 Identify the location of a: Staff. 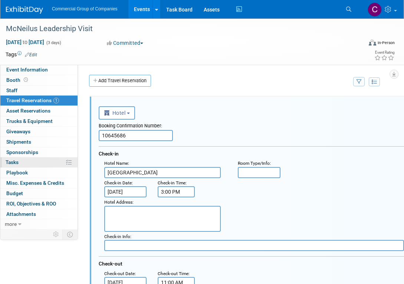
(39, 90).